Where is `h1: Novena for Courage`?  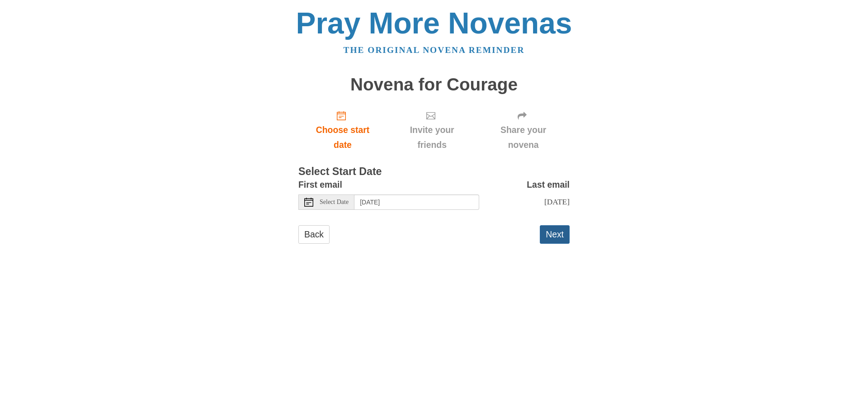
h1: Novena for Courage is located at coordinates (434, 84).